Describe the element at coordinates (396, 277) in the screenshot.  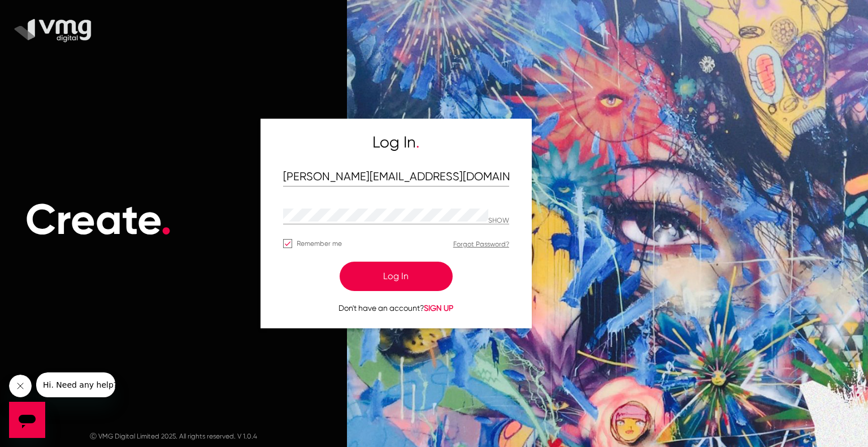
I see `button: Log In` at that location.